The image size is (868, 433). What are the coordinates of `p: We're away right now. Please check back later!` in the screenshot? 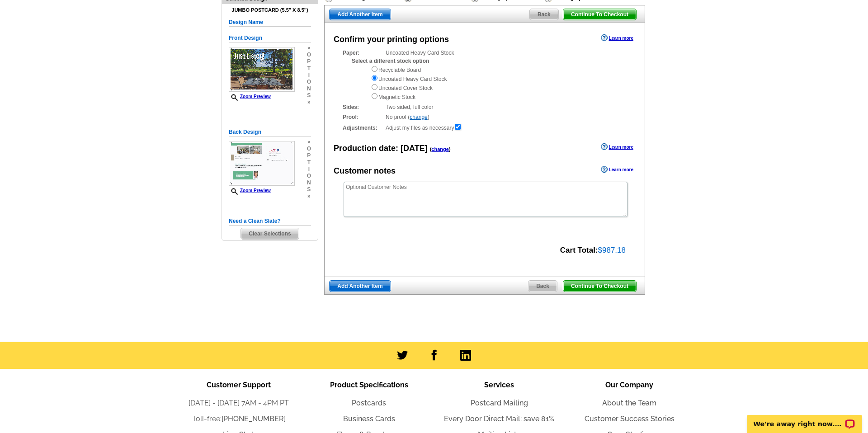 It's located at (57, 20).